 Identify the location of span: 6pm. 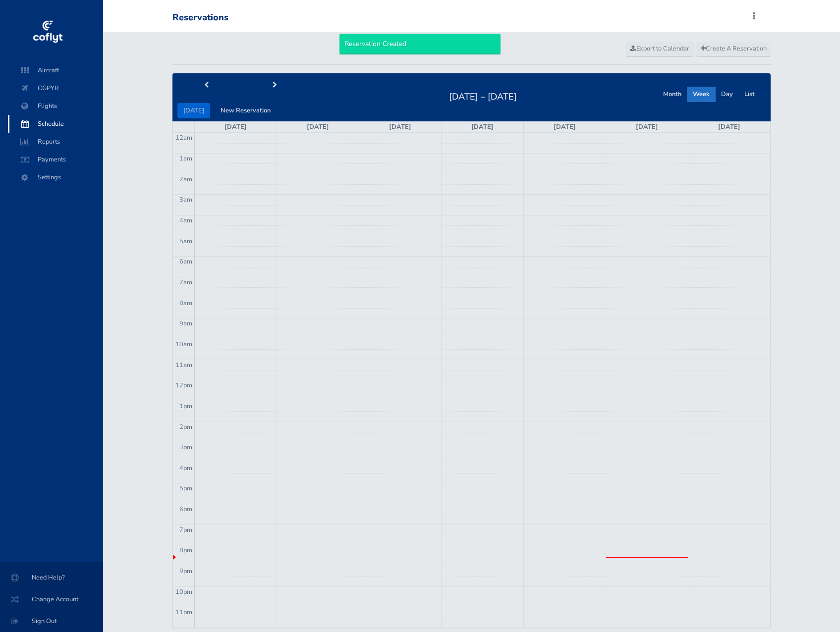
(186, 510).